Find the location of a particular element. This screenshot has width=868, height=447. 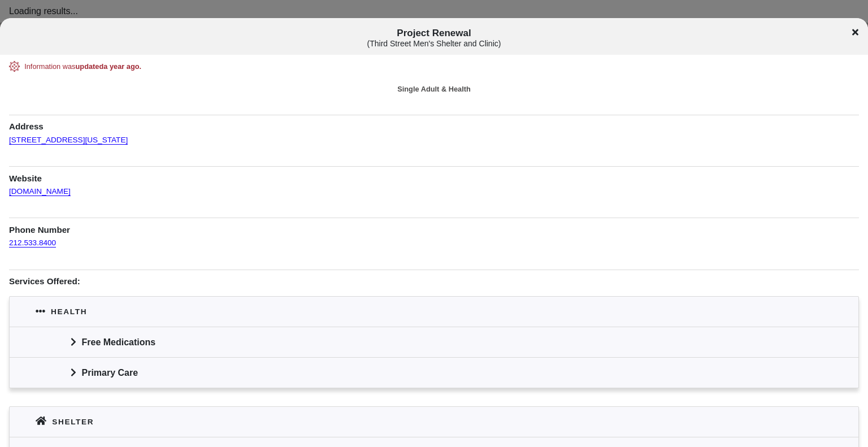

div: Free Medications is located at coordinates (434, 342).